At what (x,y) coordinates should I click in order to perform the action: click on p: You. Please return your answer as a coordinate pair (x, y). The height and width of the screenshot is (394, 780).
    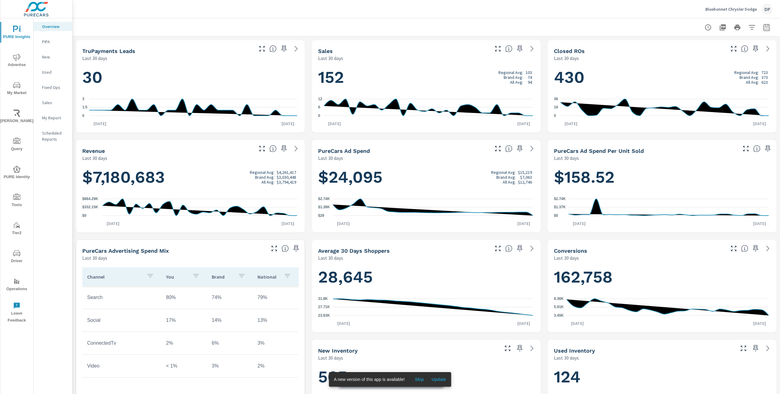
    Looking at the image, I should click on (177, 277).